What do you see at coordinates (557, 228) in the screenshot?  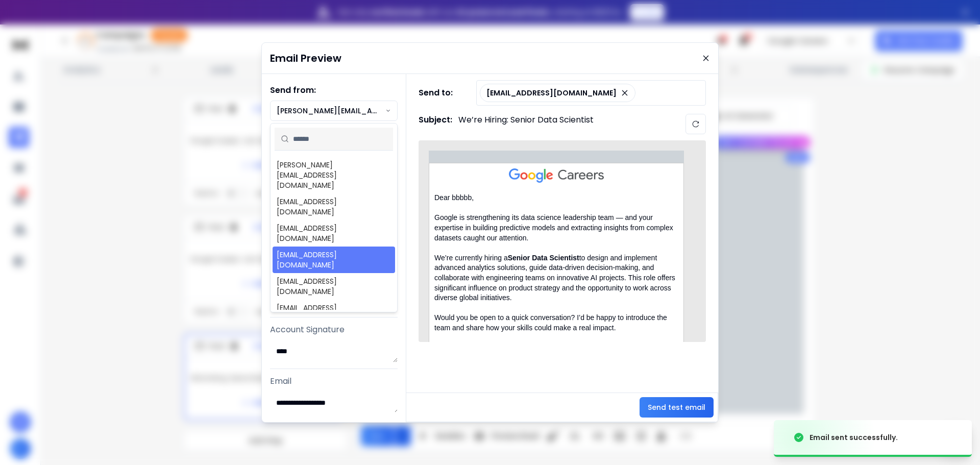 I see `div: Google is strengthening its data science leadership team — and your expertise in building predict...` at bounding box center [557, 228].